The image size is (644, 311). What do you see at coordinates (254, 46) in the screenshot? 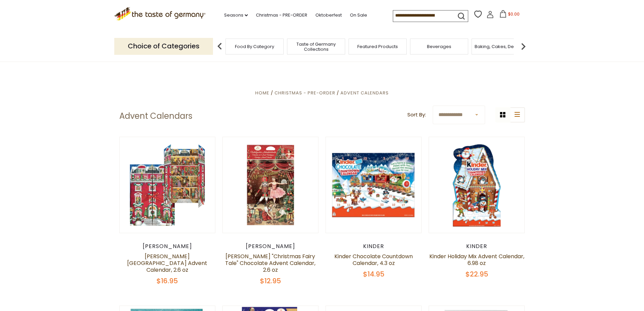
I see `span: Food By Category` at bounding box center [254, 46].